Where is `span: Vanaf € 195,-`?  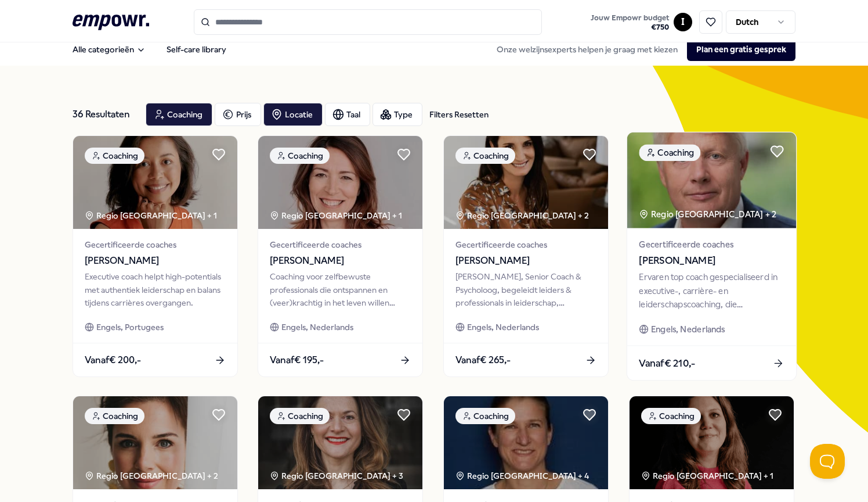 span: Vanaf € 195,- is located at coordinates (297, 360).